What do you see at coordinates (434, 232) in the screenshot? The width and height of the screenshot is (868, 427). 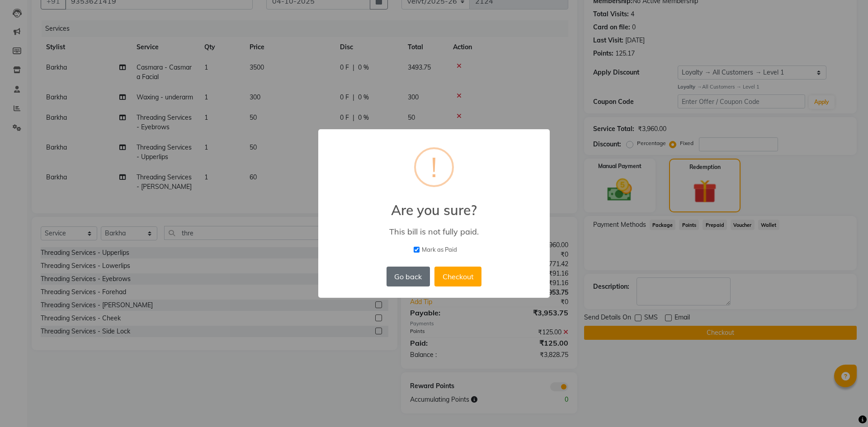 I see `div: This bill is not fully paid.` at bounding box center [434, 232].